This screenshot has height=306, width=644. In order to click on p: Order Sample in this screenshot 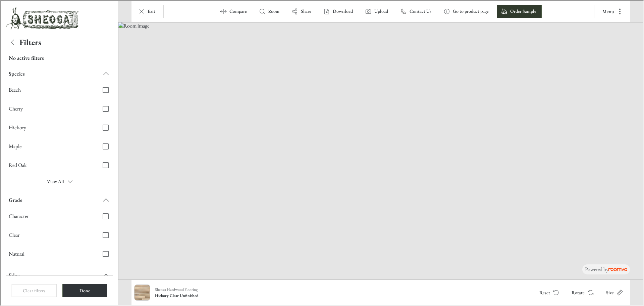, I will do `click(523, 11)`.